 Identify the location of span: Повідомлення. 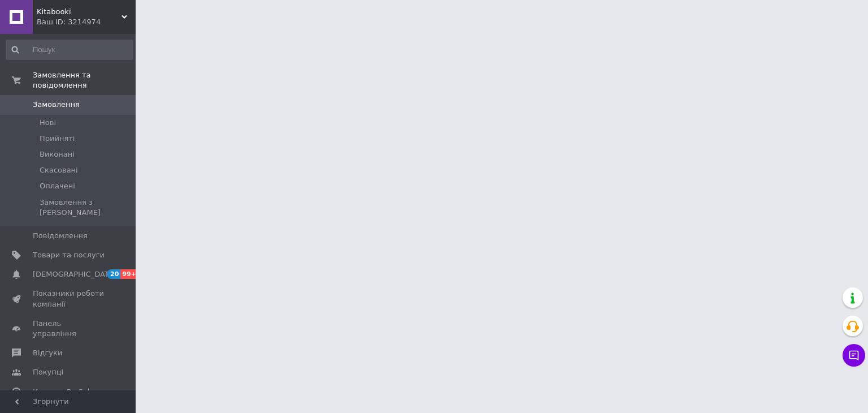
(60, 236).